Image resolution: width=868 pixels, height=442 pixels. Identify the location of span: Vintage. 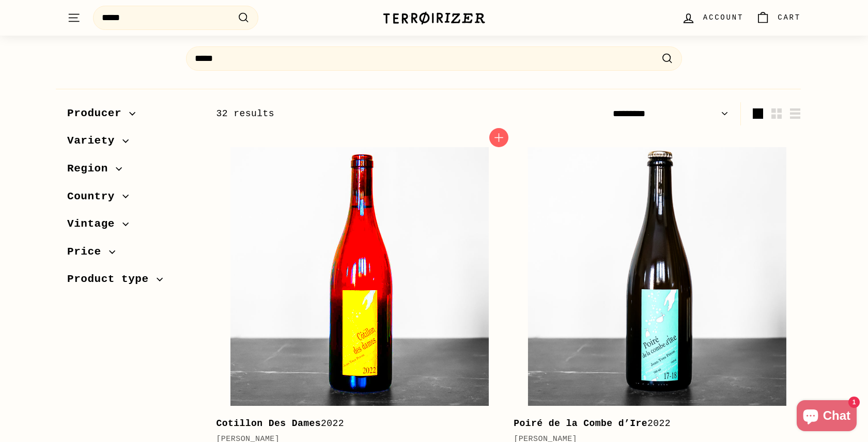
(94, 224).